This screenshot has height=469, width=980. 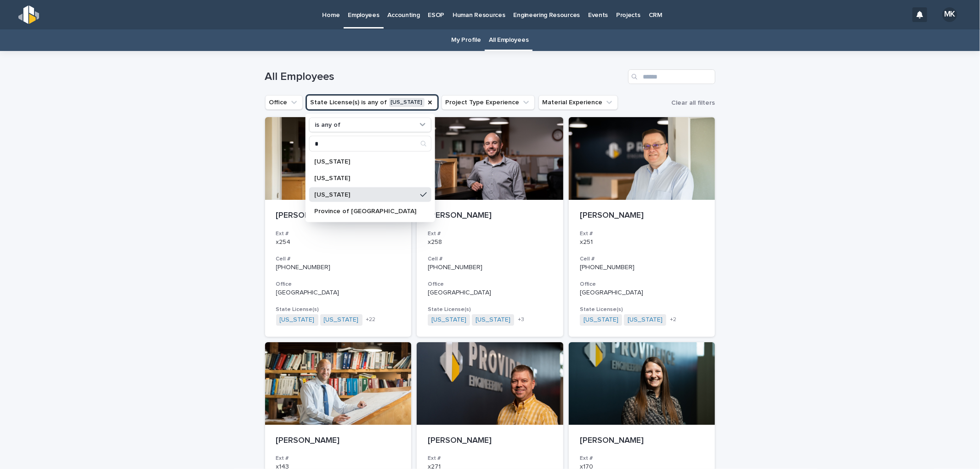 What do you see at coordinates (578, 103) in the screenshot?
I see `button: Material Experience` at bounding box center [578, 103].